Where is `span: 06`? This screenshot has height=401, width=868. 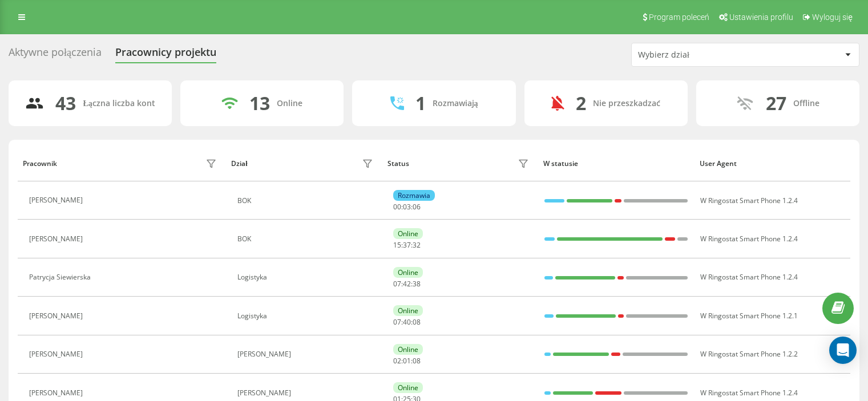 span: 06 is located at coordinates (416, 207).